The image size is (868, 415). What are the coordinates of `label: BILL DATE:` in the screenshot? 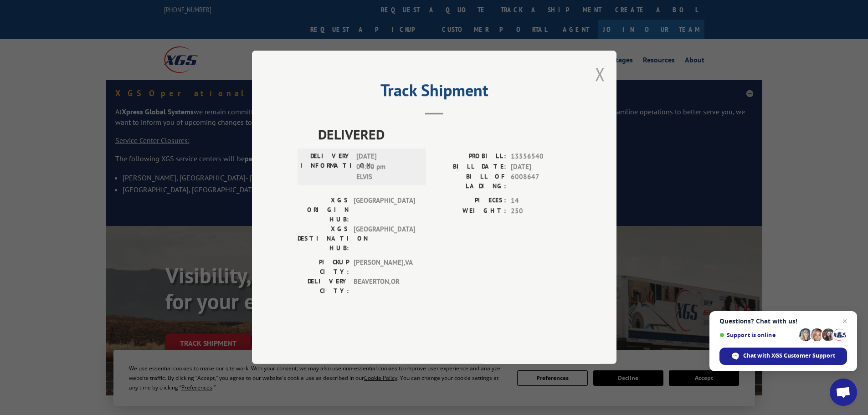 It's located at (470, 166).